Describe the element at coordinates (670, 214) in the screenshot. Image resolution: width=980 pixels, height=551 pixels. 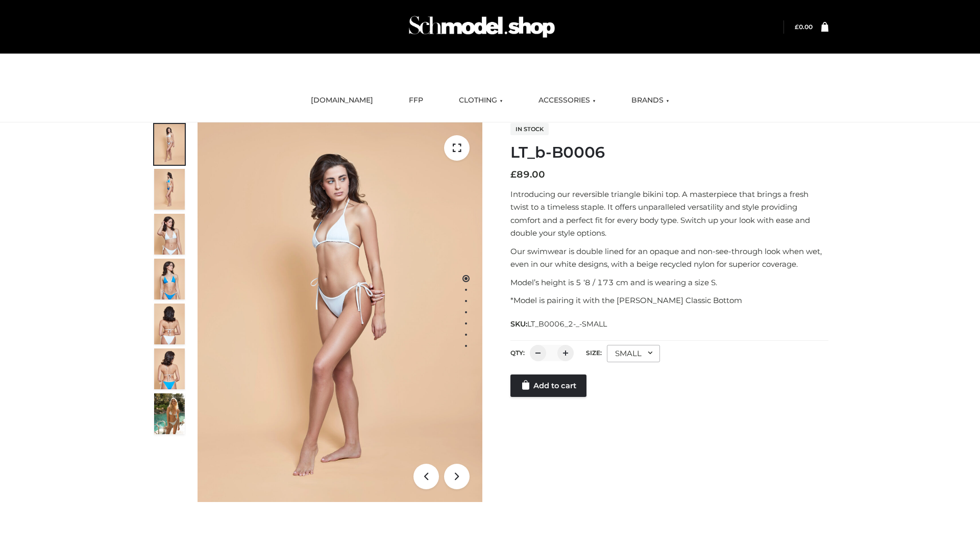
I see `p: Introducing our reversible triangle bikini top. A masterpiece that brings a fresh twist to a time...` at that location.